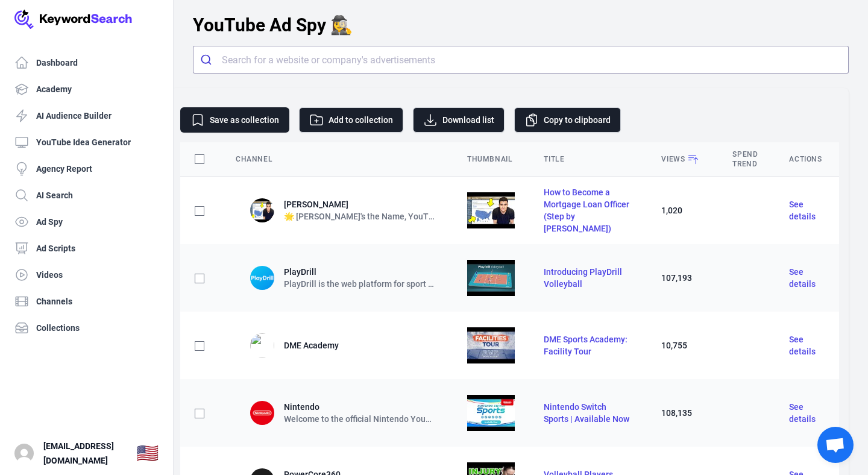 The width and height of the screenshot is (868, 475). Describe the element at coordinates (86, 328) in the screenshot. I see `a: Collections` at that location.